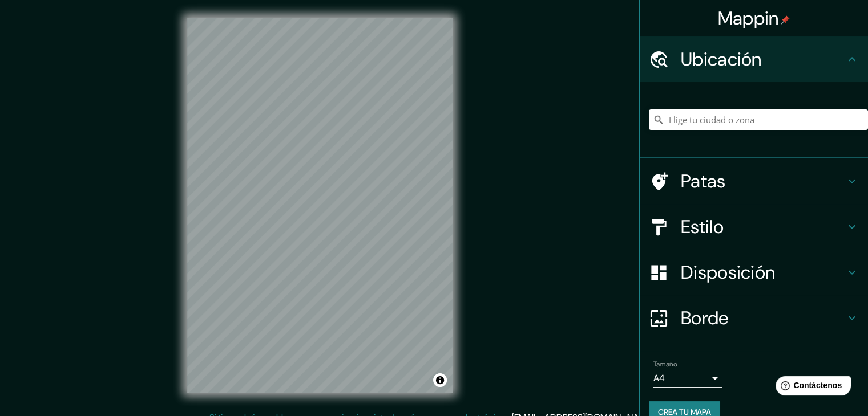  Describe the element at coordinates (754, 59) in the screenshot. I see `div: Ubicación` at that location.